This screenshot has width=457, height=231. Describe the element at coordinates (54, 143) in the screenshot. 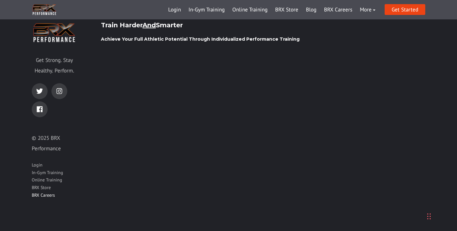

I see `p: © 2025 BRX Performance` at that location.